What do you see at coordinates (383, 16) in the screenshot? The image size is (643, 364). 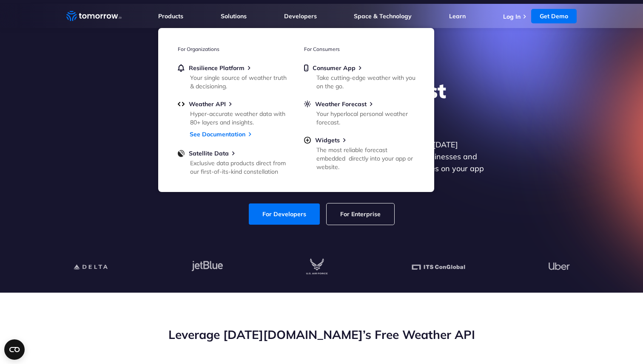 I see `a: Space & Technology` at bounding box center [383, 16].